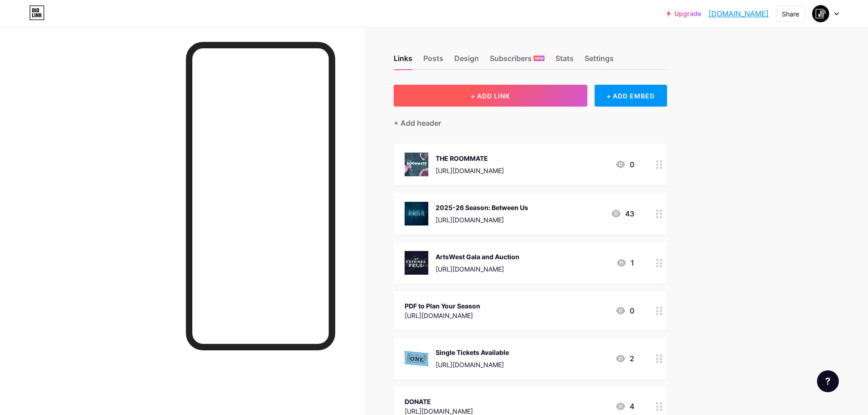 This screenshot has width=868, height=415. Describe the element at coordinates (417, 358) in the screenshot. I see `img: Single Tickets Available` at that location.